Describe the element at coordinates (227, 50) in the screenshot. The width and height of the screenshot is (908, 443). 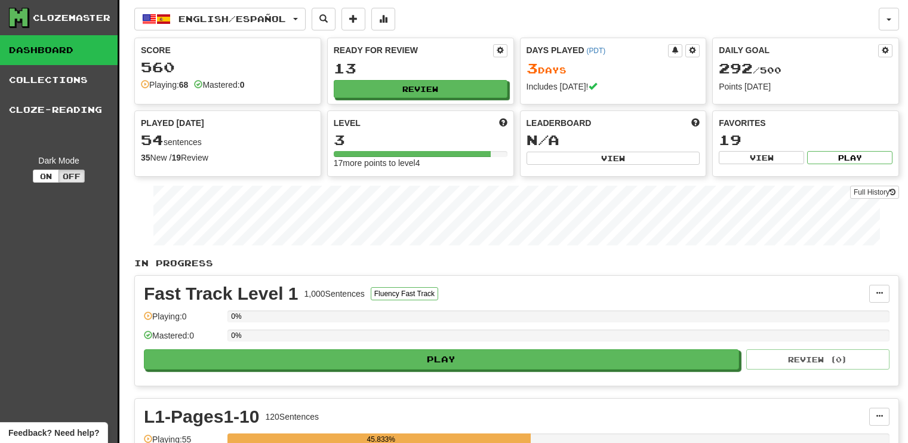
I see `div: Score` at that location.